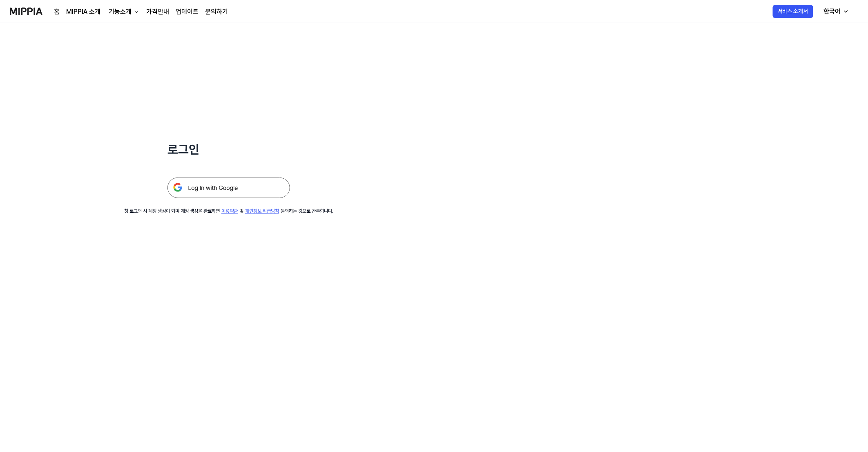 This screenshot has width=868, height=452. What do you see at coordinates (120, 12) in the screenshot?
I see `div: 기능소개` at bounding box center [120, 12].